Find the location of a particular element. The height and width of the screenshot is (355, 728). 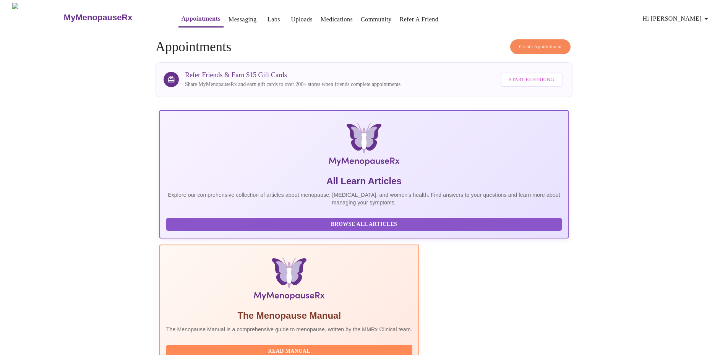

button: Labs is located at coordinates (274, 19).